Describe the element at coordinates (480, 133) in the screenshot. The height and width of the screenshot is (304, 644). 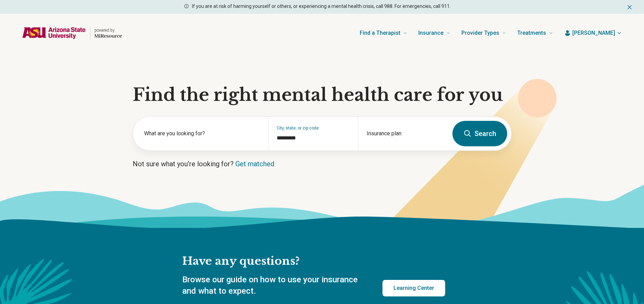
I see `button: Search` at that location.